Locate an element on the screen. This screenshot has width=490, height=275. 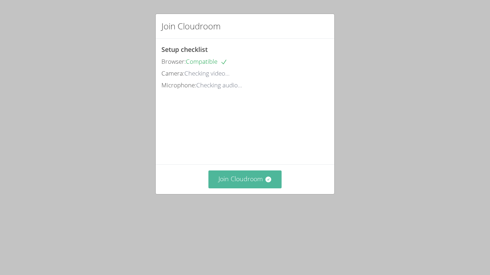
span: Compatible is located at coordinates (207, 61).